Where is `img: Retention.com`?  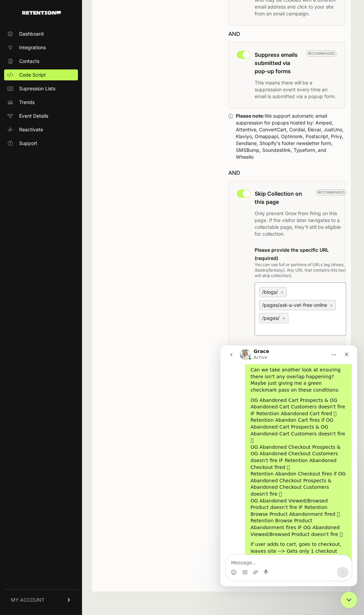
img: Retention.com is located at coordinates (41, 13).